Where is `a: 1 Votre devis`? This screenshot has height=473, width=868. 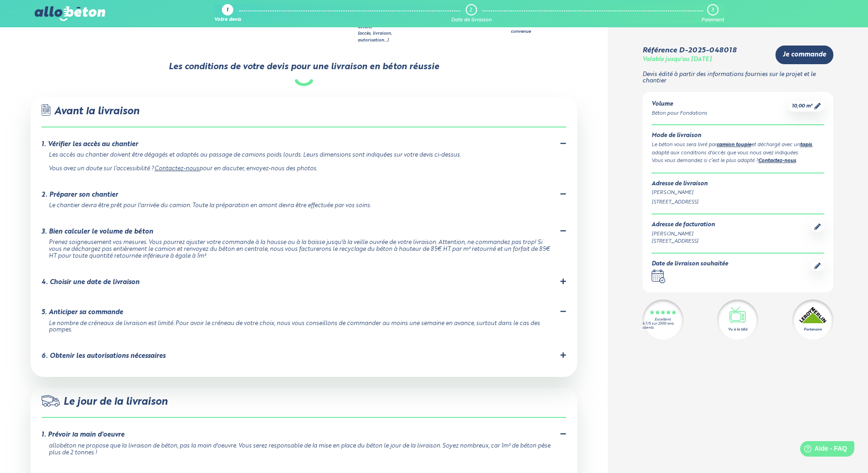
a: 1 Votre devis is located at coordinates (227, 14).